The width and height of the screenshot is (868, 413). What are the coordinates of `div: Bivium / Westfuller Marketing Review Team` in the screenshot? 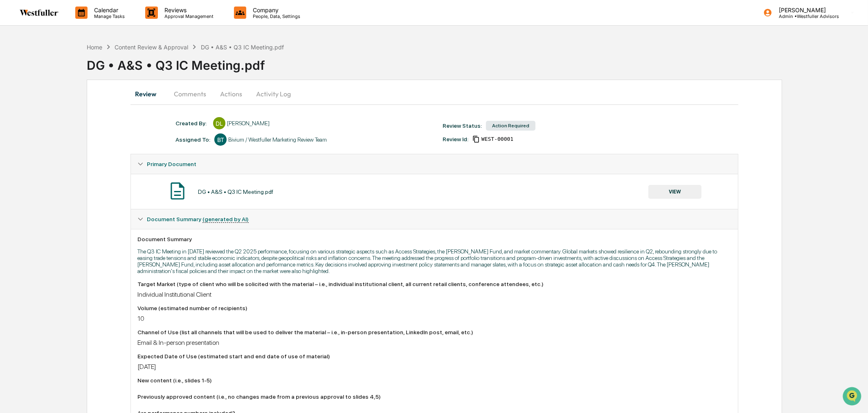 It's located at (277, 140).